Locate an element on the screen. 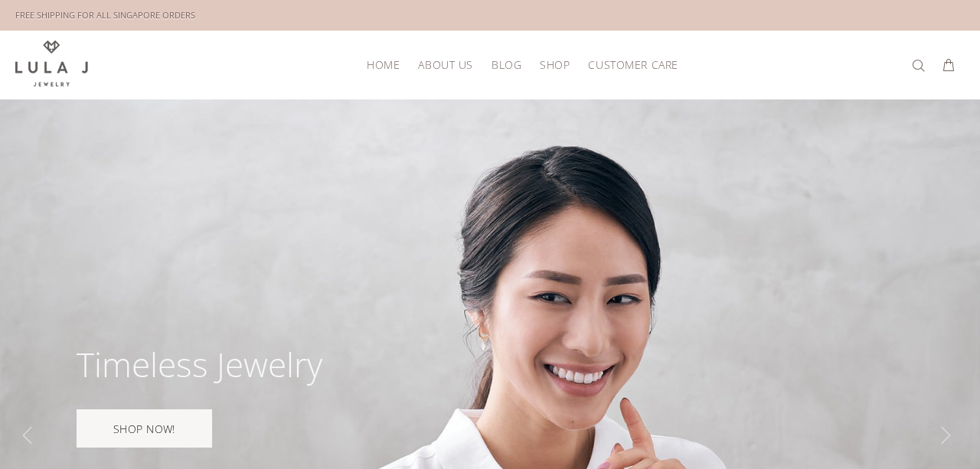 The height and width of the screenshot is (469, 980). a: SHOP NOW! is located at coordinates (144, 429).